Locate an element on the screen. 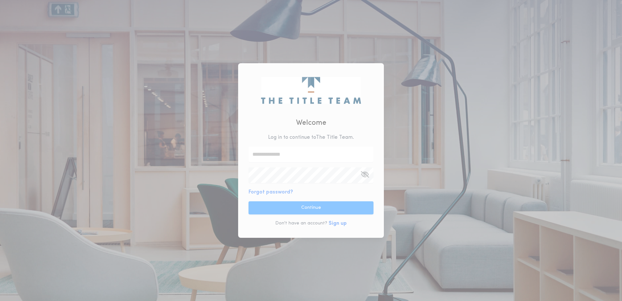  p: Don't have an account? is located at coordinates (301, 223).